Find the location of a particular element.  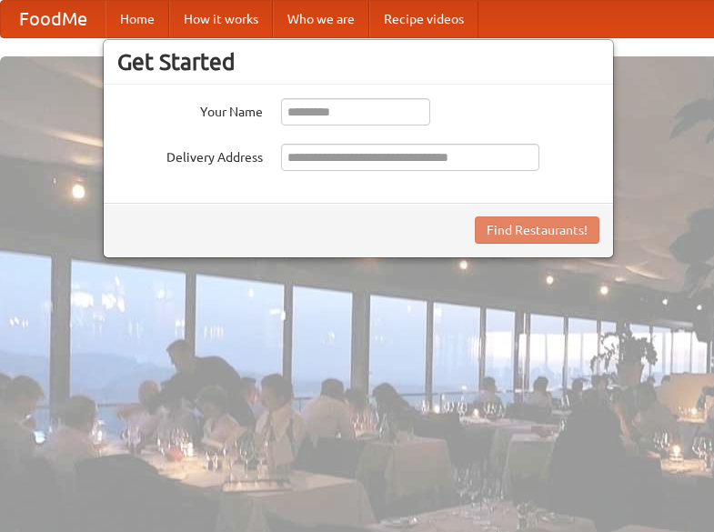

a: Home is located at coordinates (137, 19).